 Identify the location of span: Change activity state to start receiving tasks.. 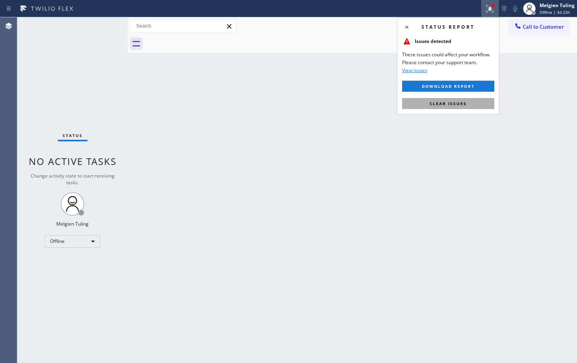
(72, 179).